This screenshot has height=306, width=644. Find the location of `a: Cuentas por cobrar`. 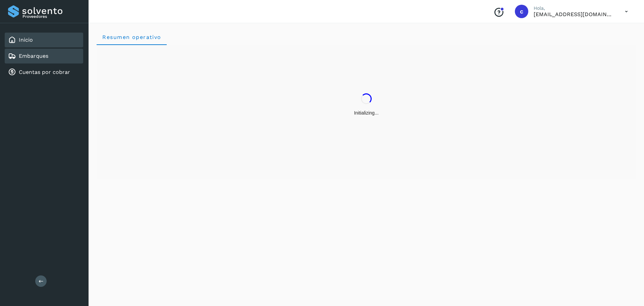

a: Cuentas por cobrar is located at coordinates (44, 72).